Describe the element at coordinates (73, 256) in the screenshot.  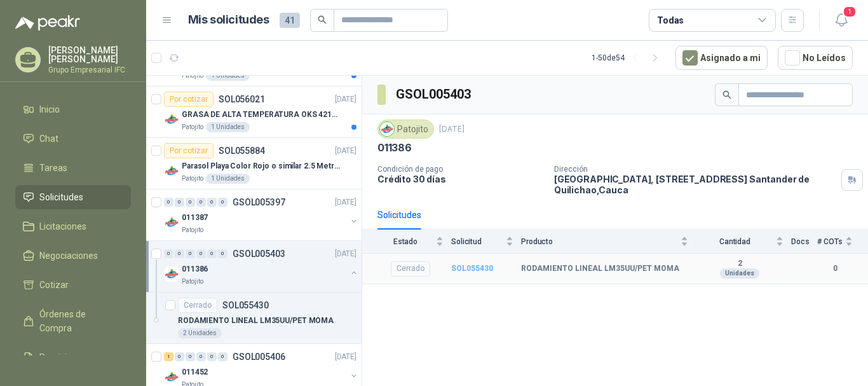
I see `a: Negociaciones` at that location.